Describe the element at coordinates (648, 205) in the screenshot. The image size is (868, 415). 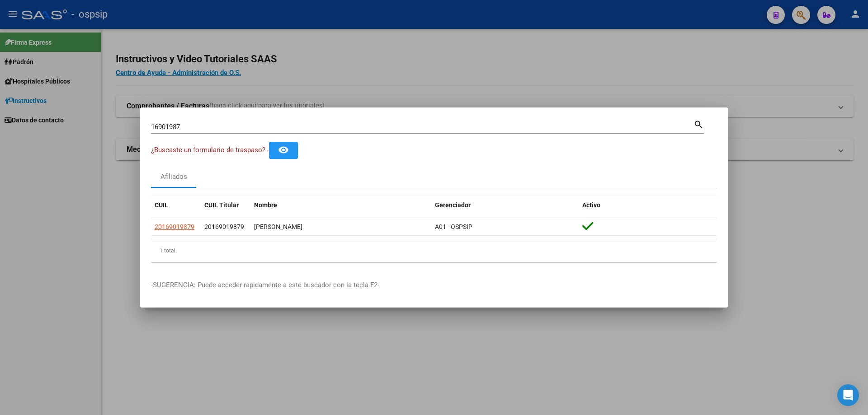
I see `datatable-header-cell: Activo` at that location.